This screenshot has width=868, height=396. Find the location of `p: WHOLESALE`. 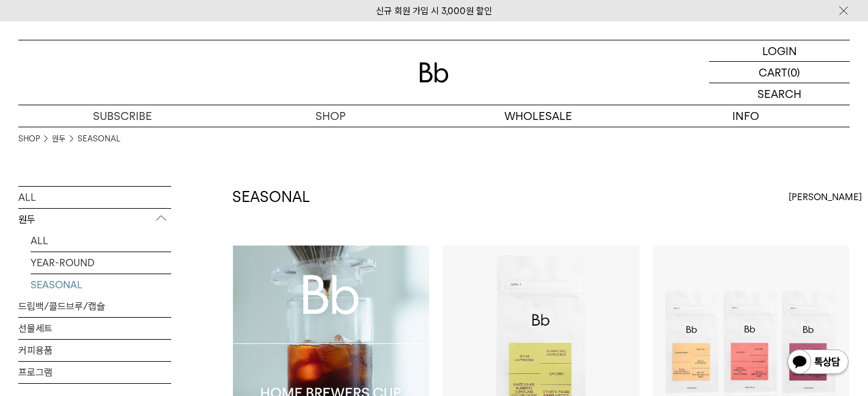

p: WHOLESALE is located at coordinates (538, 115).